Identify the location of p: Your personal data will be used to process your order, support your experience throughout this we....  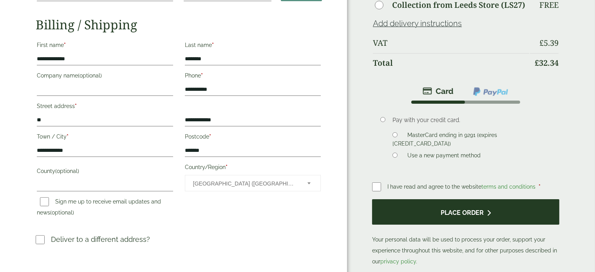
(466, 233).